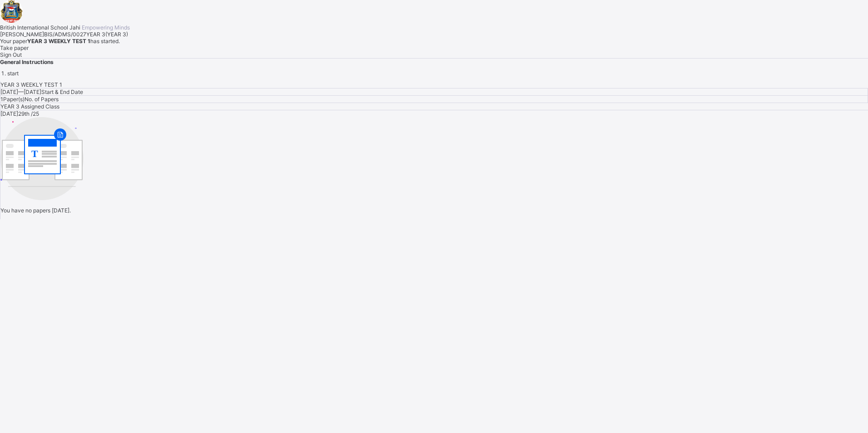 The image size is (868, 433). I want to click on span: BIS/ADMS/0027, so click(65, 34).